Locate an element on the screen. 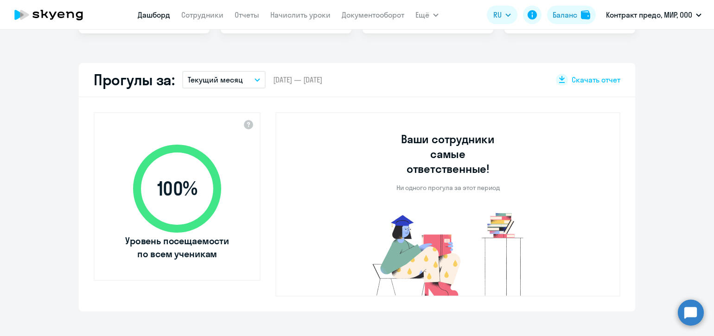  div: Баланс is located at coordinates (564, 15).